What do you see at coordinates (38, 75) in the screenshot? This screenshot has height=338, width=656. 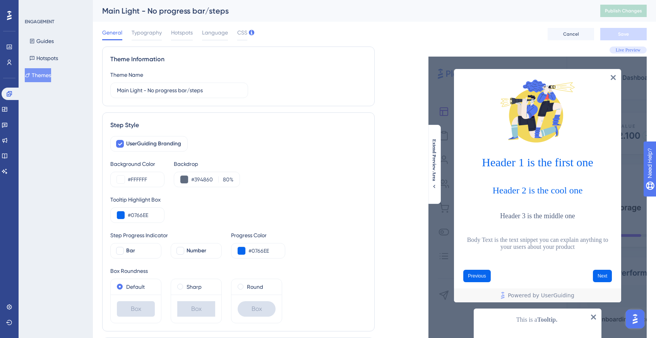 I see `button: Themes` at bounding box center [38, 75].